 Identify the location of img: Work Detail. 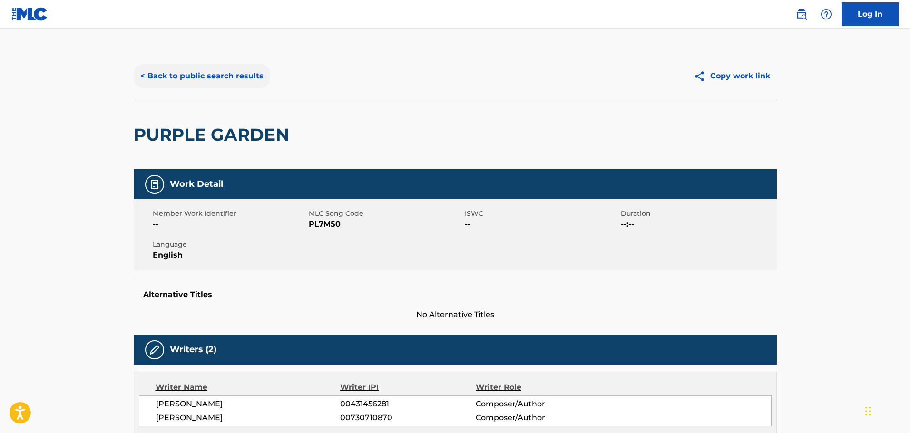
(155, 185).